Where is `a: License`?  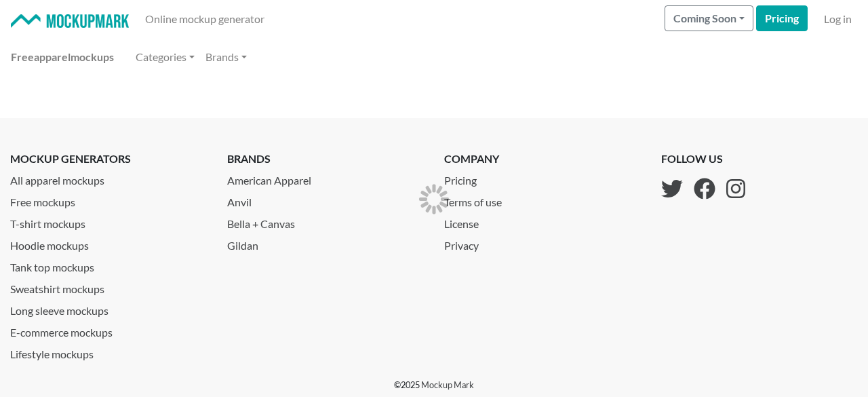
a: License is located at coordinates (479, 221).